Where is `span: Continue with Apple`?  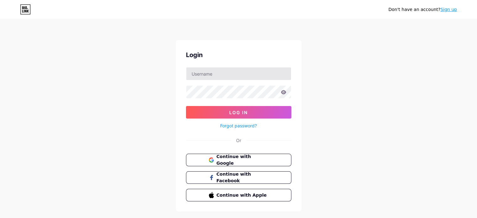 span: Continue with Apple is located at coordinates (242, 195).